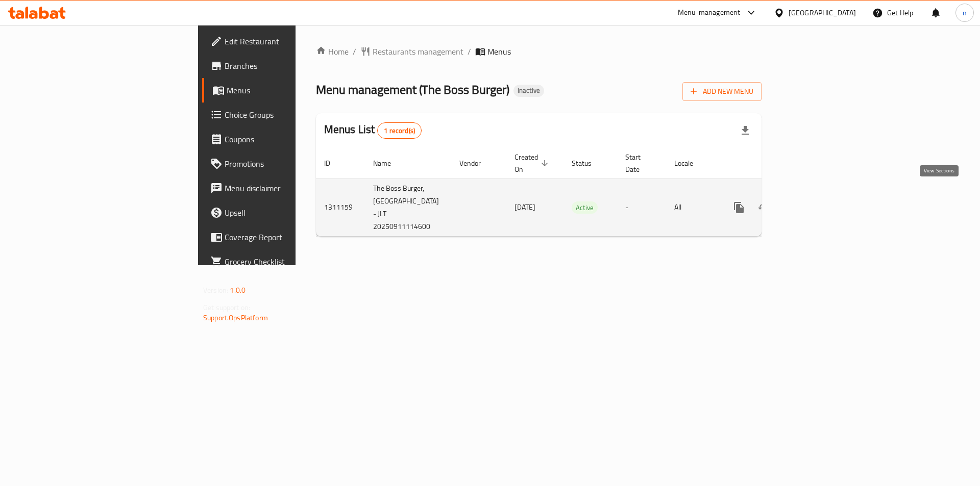 This screenshot has height=486, width=980. I want to click on span: Locale, so click(690, 163).